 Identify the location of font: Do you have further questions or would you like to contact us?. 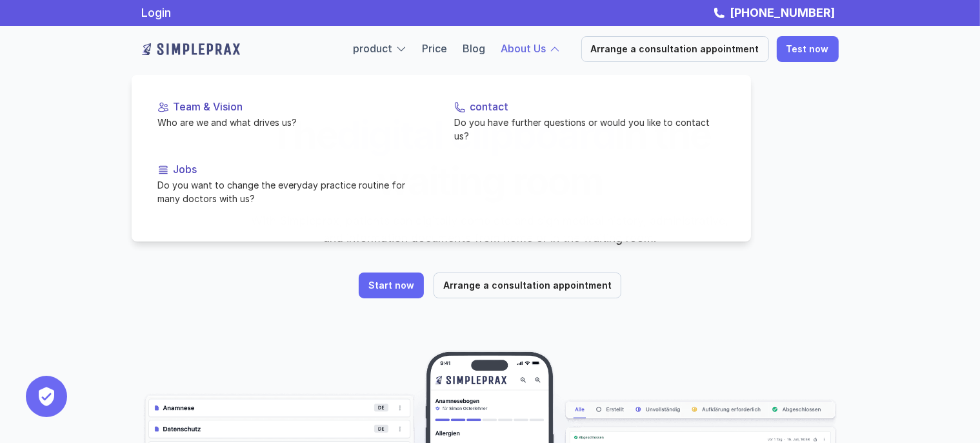
(583, 129).